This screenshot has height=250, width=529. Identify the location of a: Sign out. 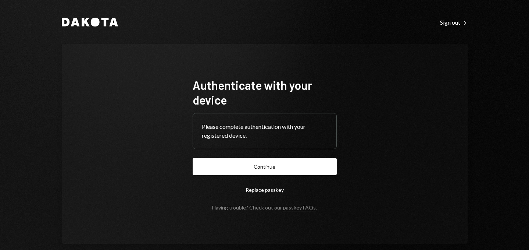
(454, 22).